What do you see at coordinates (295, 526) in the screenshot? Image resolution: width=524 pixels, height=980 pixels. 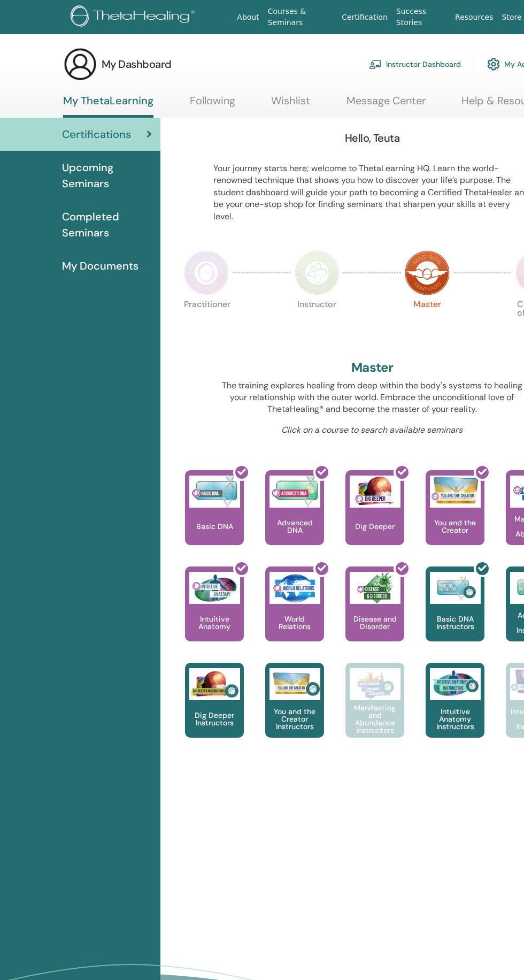 I see `p: Advanced DNA` at bounding box center [295, 526].